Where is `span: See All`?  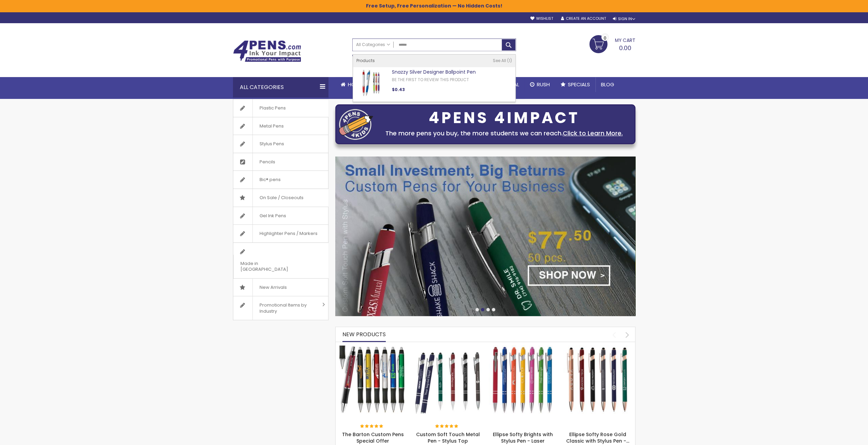
span: See All is located at coordinates (499, 60).